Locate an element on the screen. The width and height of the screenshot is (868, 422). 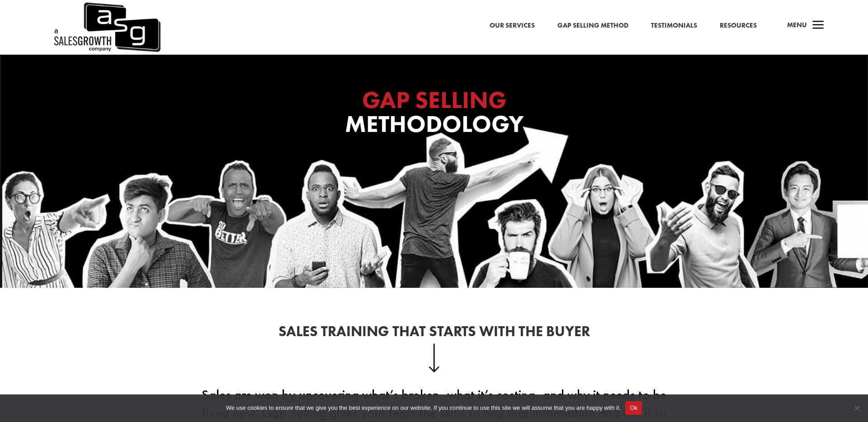
span: We use cookies to ensure that we give you the best experience on our website. If you continue to ... is located at coordinates (423, 408).